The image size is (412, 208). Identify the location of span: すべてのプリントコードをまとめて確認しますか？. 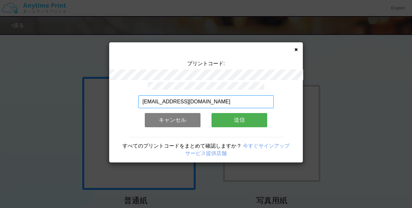
(182, 146).